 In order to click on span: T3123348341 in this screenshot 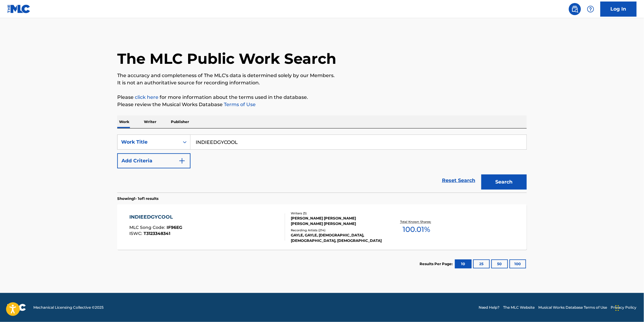, I will do `click(157, 234)`.